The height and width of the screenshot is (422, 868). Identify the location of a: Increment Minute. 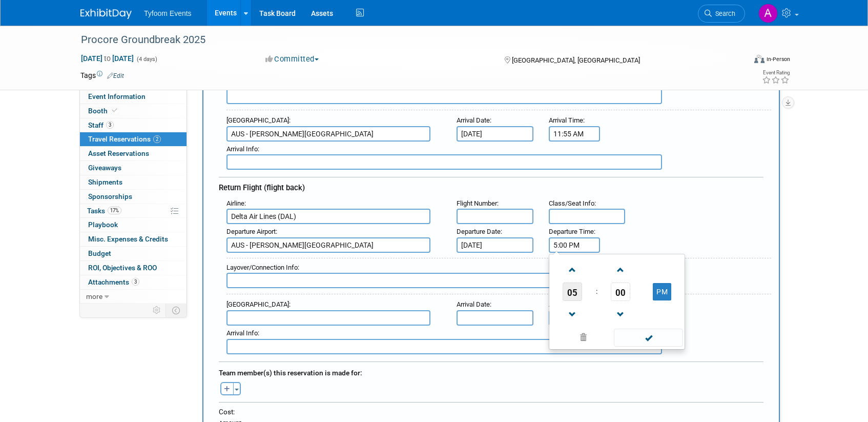
(620, 269).